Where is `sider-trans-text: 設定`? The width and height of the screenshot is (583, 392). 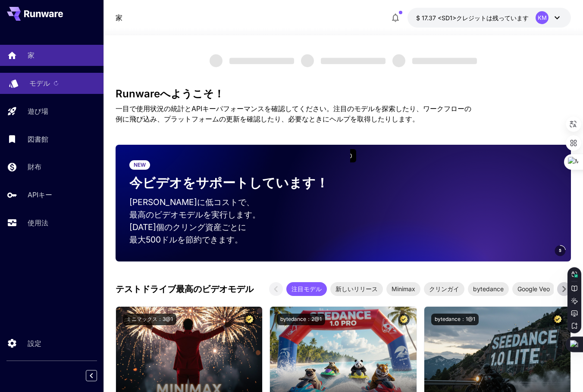 sider-trans-text: 設定 is located at coordinates (35, 344).